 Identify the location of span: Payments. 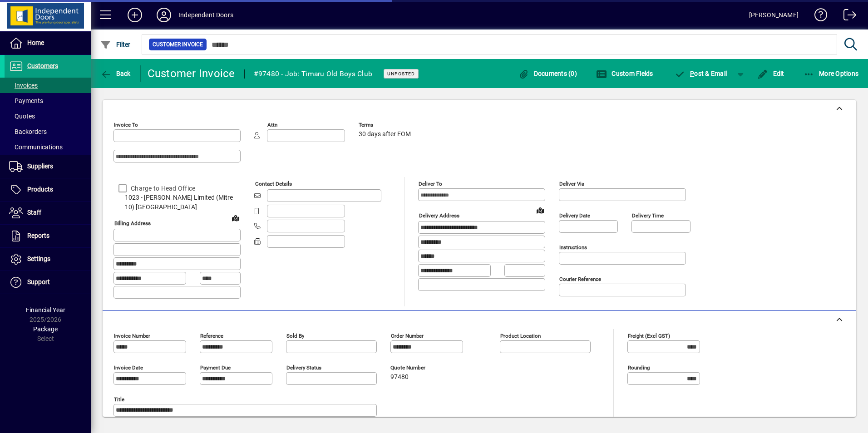
(26, 101).